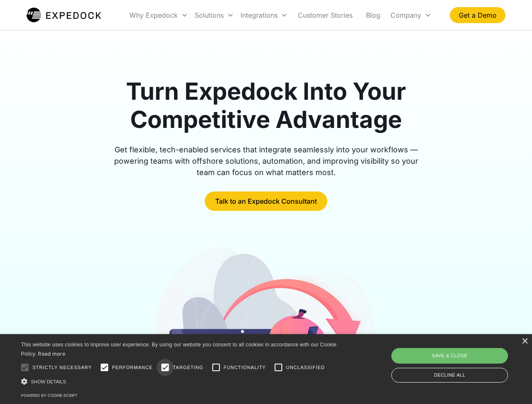 The image size is (532, 404). Describe the element at coordinates (132, 367) in the screenshot. I see `span: Performance` at that location.